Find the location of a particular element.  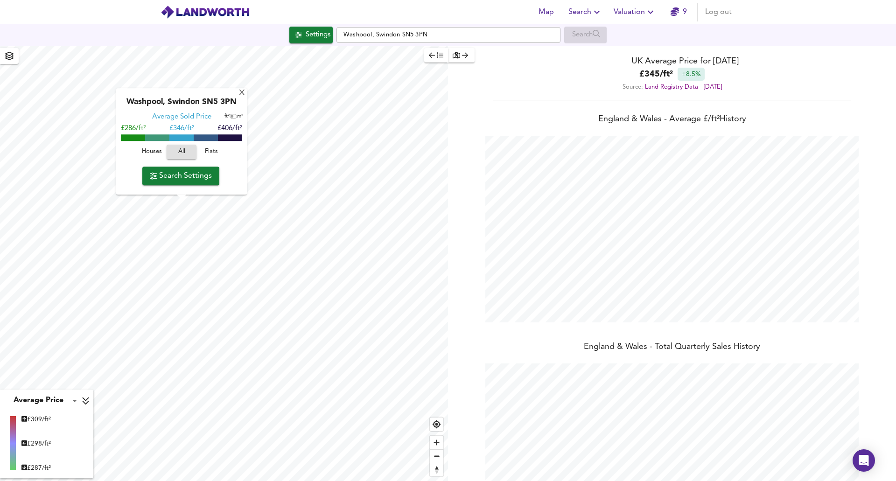

div: £ 287/ft² is located at coordinates (36, 468).